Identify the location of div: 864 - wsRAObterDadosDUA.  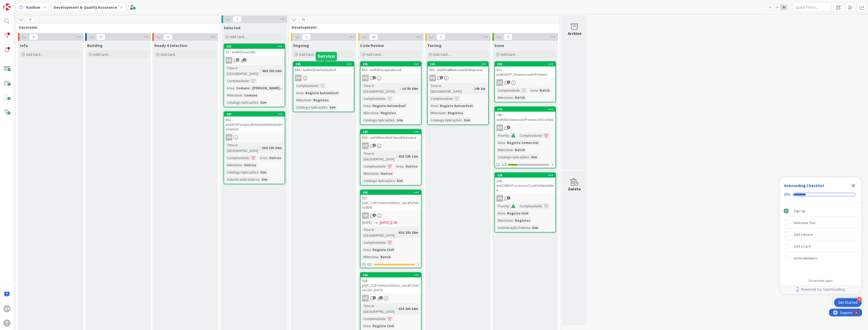
(324, 70).